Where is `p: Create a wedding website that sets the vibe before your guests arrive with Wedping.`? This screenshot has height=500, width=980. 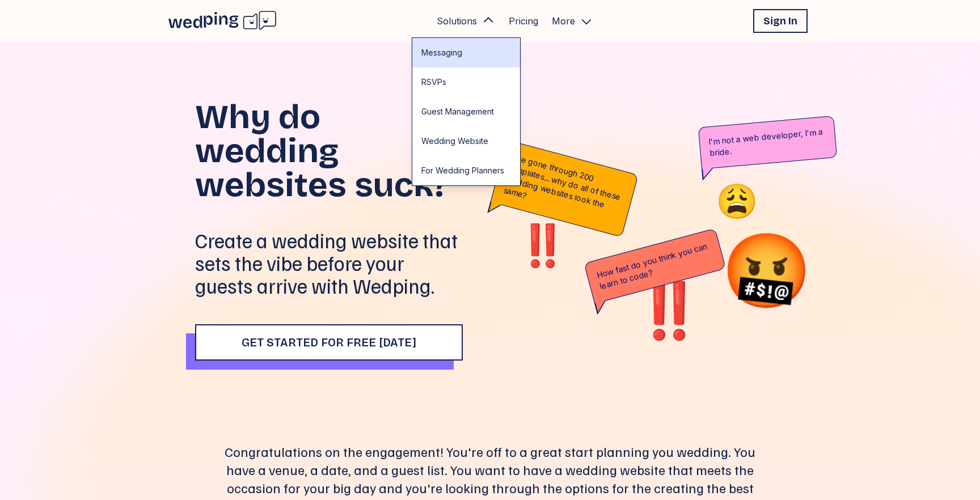
p: Create a wedding website that sets the vibe before your guests arrive with Wedping. is located at coordinates (329, 263).